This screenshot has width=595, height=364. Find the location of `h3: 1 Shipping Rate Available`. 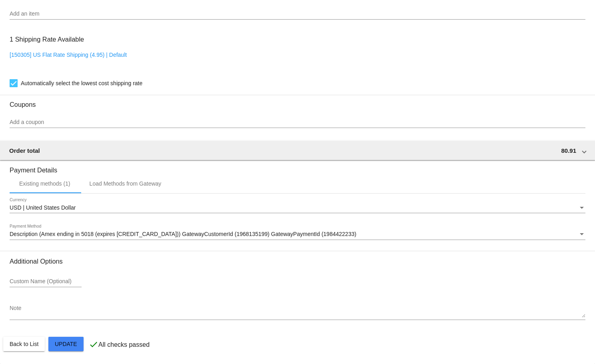

h3: 1 Shipping Rate Available is located at coordinates (47, 39).